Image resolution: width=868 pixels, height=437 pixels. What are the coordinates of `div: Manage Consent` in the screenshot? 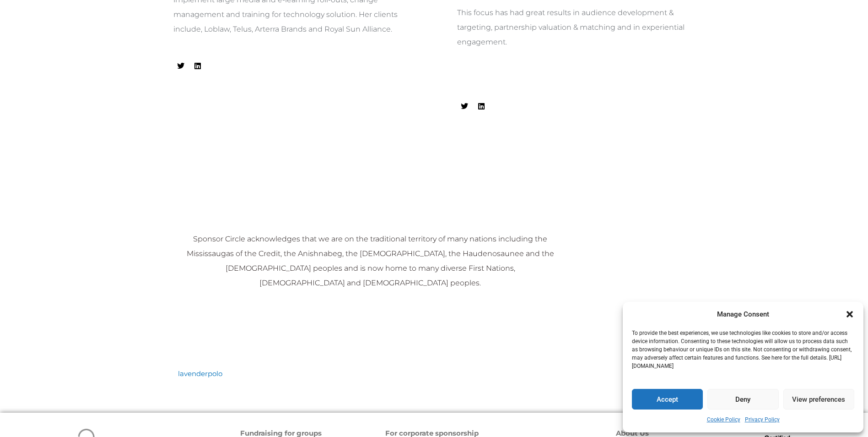 It's located at (743, 314).